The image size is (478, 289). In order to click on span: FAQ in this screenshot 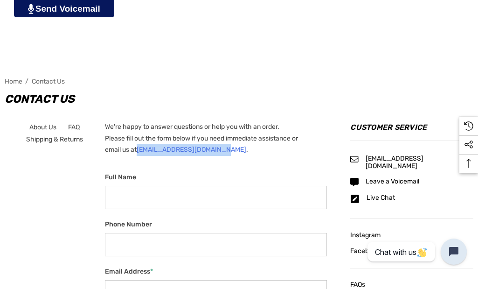, I will do `click(74, 127)`.